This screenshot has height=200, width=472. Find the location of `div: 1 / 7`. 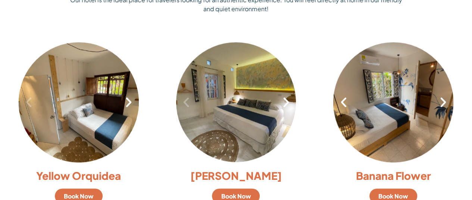

div: 1 / 7 is located at coordinates (236, 102).